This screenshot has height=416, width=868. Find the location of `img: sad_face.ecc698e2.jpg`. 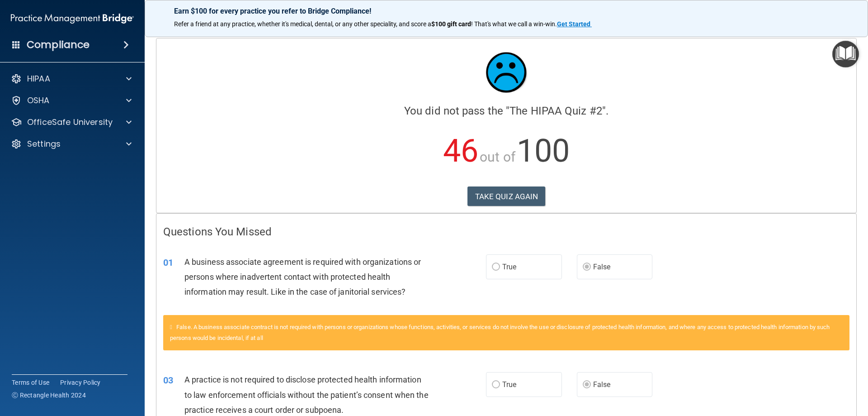

img: sad_face.ecc698e2.jpg is located at coordinates (507, 73).